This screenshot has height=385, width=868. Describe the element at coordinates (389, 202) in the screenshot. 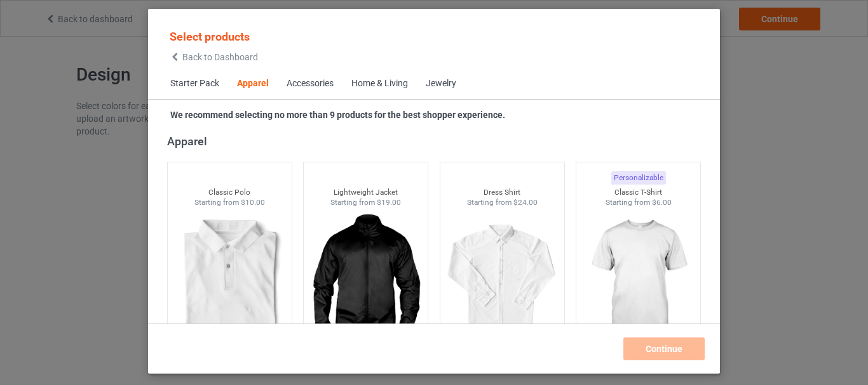

I see `span: $19.00` at that location.